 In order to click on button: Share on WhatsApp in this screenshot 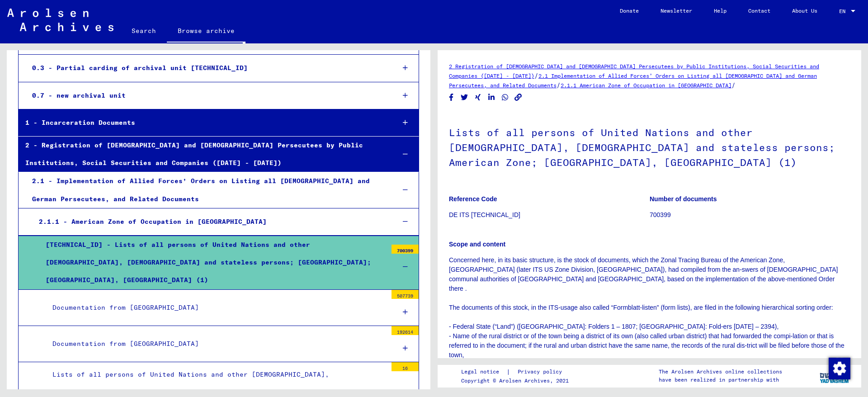, I will do `click(505, 97)`.